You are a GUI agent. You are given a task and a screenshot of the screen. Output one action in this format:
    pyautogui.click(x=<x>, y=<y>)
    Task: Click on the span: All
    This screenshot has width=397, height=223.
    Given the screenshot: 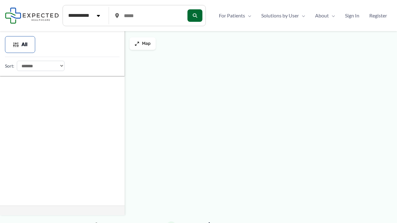 What is the action you would take?
    pyautogui.click(x=24, y=45)
    